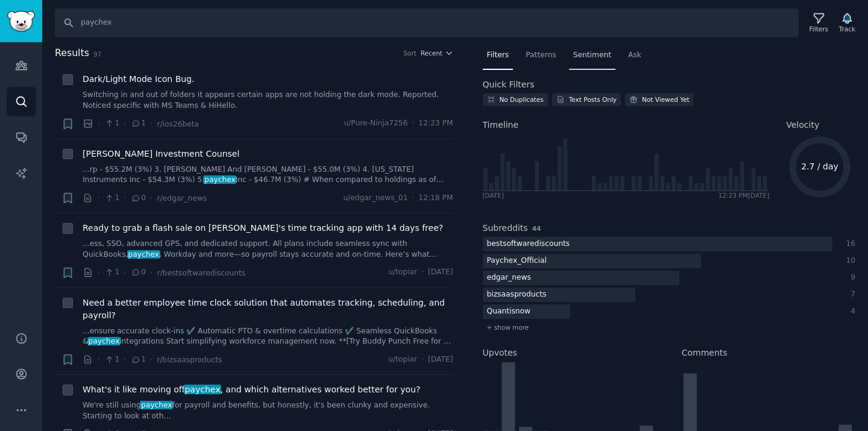  Describe the element at coordinates (437, 53) in the screenshot. I see `button: Recent` at that location.